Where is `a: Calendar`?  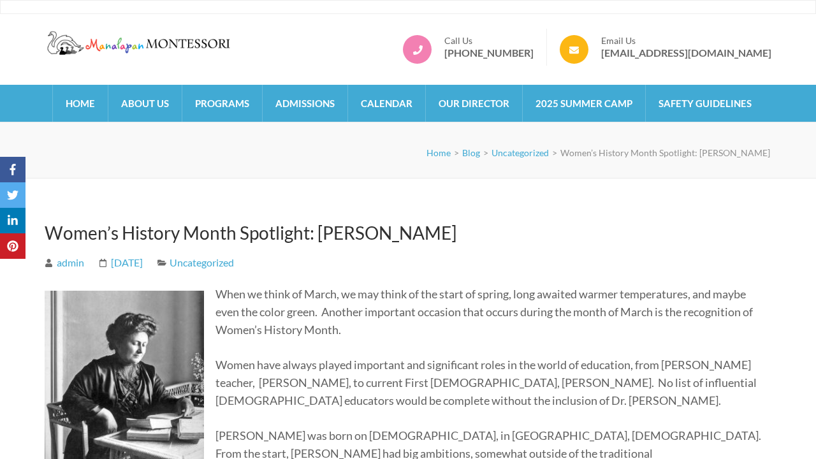 a: Calendar is located at coordinates (386, 103).